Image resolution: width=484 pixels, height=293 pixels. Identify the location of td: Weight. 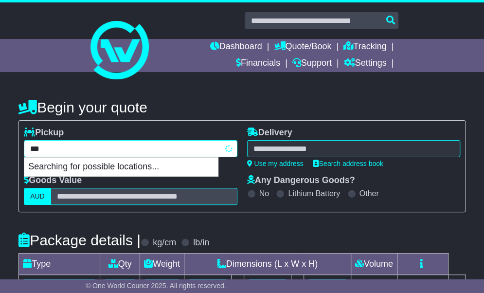
(162, 264).